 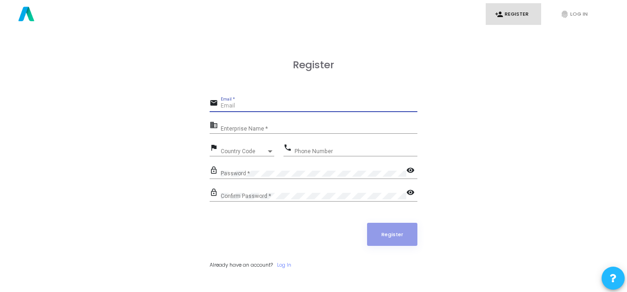 What do you see at coordinates (319, 129) in the screenshot?
I see `input: Enterprise Name` at bounding box center [319, 129].